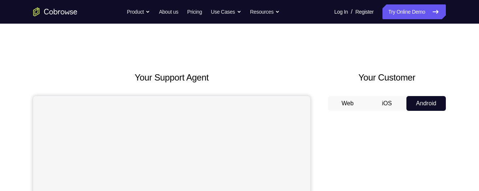 This screenshot has height=191, width=479. I want to click on a: Go to the home page, so click(55, 12).